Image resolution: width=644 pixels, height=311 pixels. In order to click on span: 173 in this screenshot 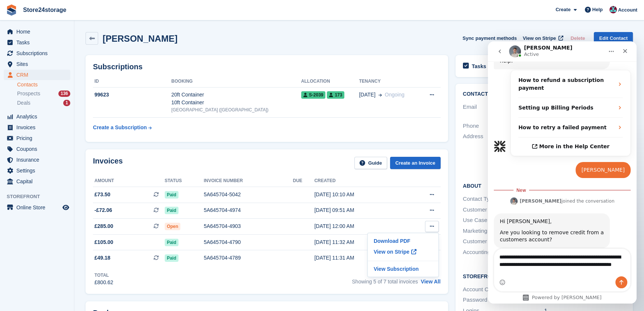, I will do `click(335, 95)`.